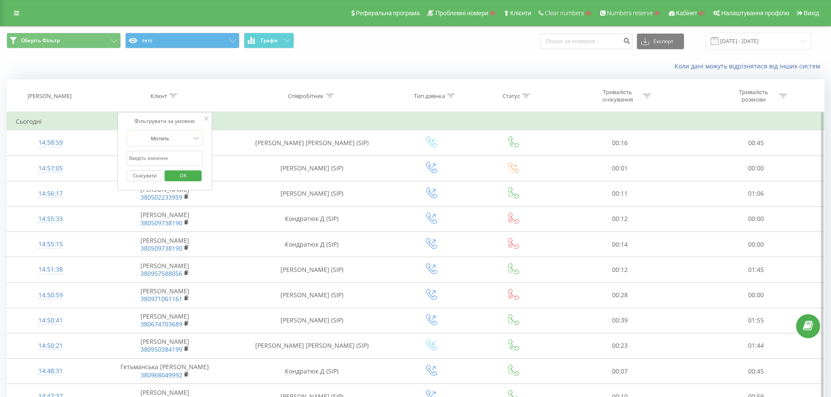 This screenshot has width=831, height=397. Describe the element at coordinates (50, 295) in the screenshot. I see `div: 14:50:59` at that location.